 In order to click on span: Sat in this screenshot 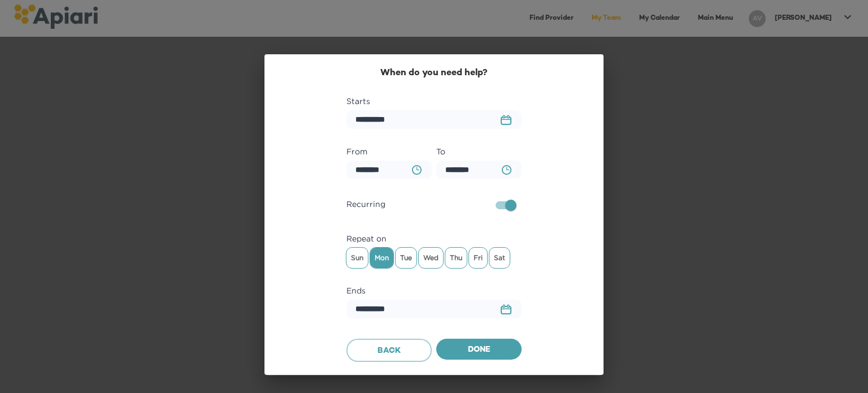, I will do `click(499, 258)`.